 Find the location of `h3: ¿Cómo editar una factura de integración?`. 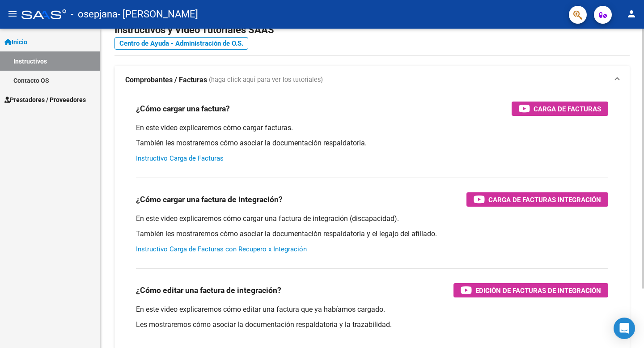

h3: ¿Cómo editar una factura de integración? is located at coordinates (208, 290).